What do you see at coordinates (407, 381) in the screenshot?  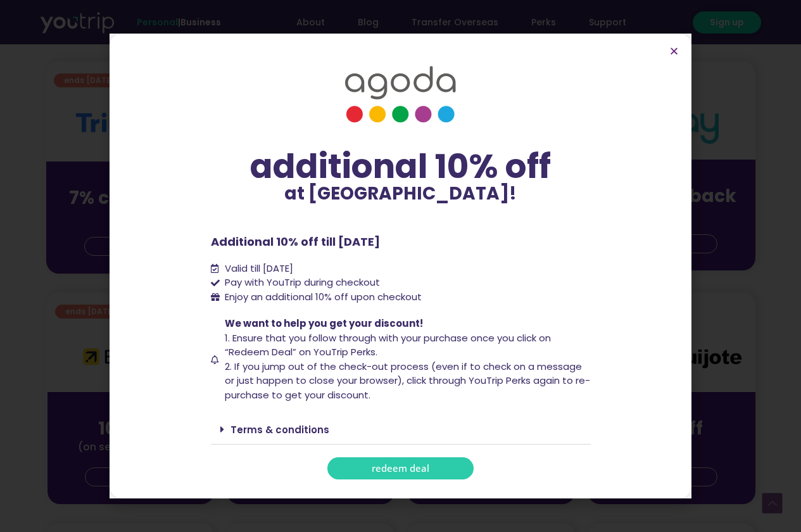 I see `span: 2. If you jump out of the check-out process (even if to check on a message or just happen to clos...` at bounding box center [407, 381].